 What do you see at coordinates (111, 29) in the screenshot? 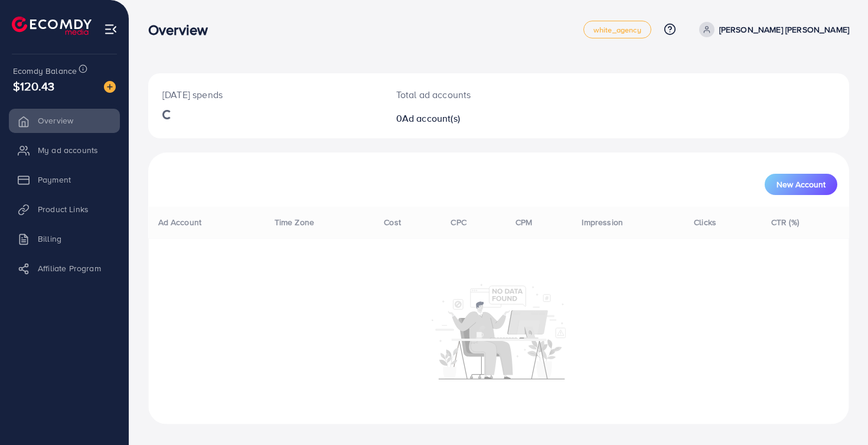
I see `img: menu` at bounding box center [111, 29].